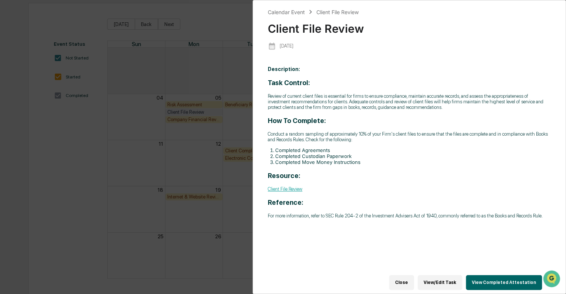 The height and width of the screenshot is (294, 566). I want to click on li: Completed Custodian Paperwork, so click(413, 156).